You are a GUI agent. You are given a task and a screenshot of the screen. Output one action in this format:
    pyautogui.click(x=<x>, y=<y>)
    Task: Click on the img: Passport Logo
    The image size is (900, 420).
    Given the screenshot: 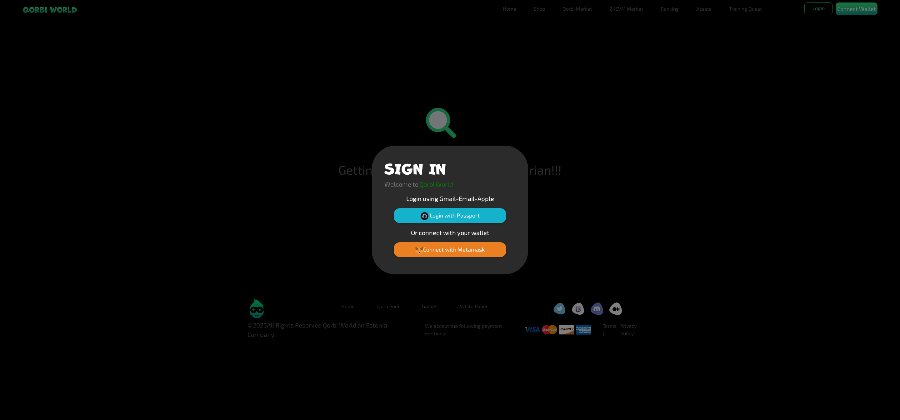 What is the action you would take?
    pyautogui.click(x=425, y=216)
    